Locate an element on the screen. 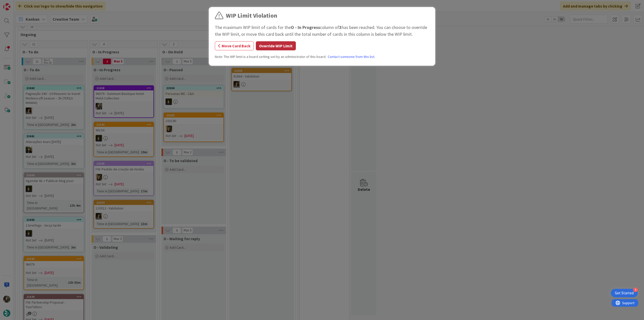 The height and width of the screenshot is (320, 644). div: 4 is located at coordinates (636, 290).